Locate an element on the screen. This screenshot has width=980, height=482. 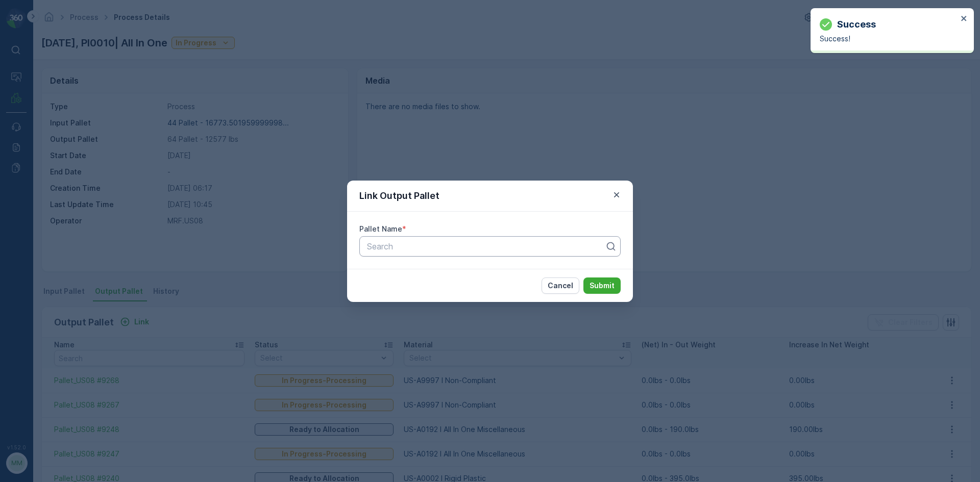
button: Cancel is located at coordinates (560, 285).